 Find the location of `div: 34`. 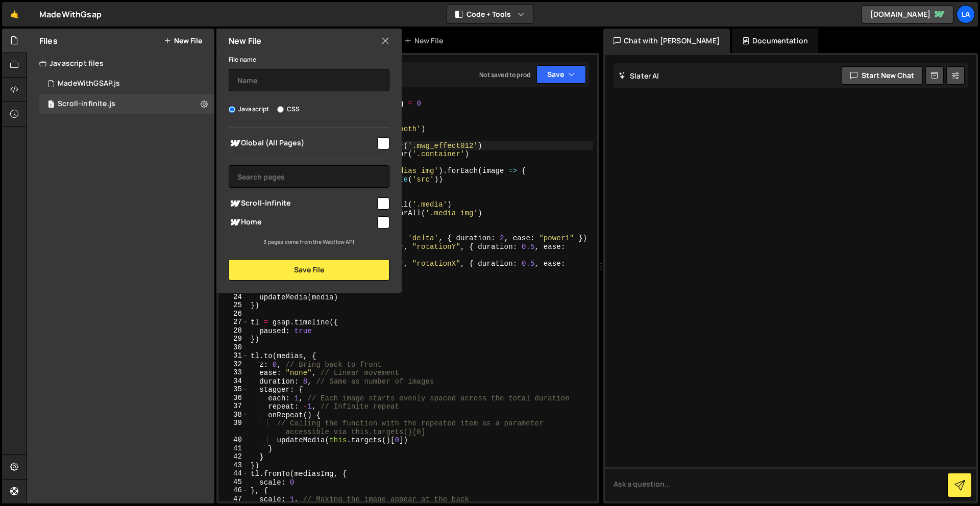

div: 34 is located at coordinates (234, 381).